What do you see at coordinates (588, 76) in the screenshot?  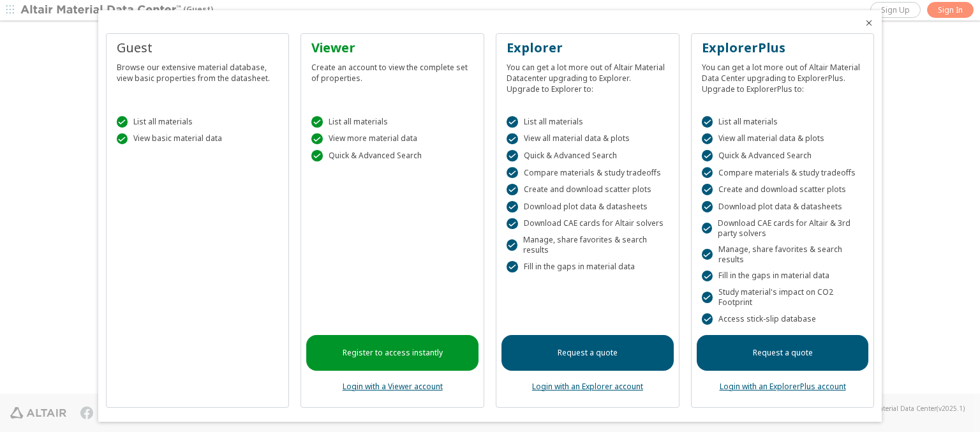 I see `div: You can get a lot more out of Altair Material Datacenter upgrading to Explorer. Upgrade to Explor...` at bounding box center [588, 76].